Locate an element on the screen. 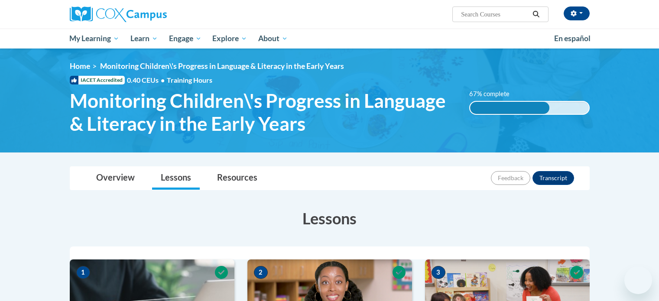 The height and width of the screenshot is (301, 659). img: Cox Campus is located at coordinates (118, 14).